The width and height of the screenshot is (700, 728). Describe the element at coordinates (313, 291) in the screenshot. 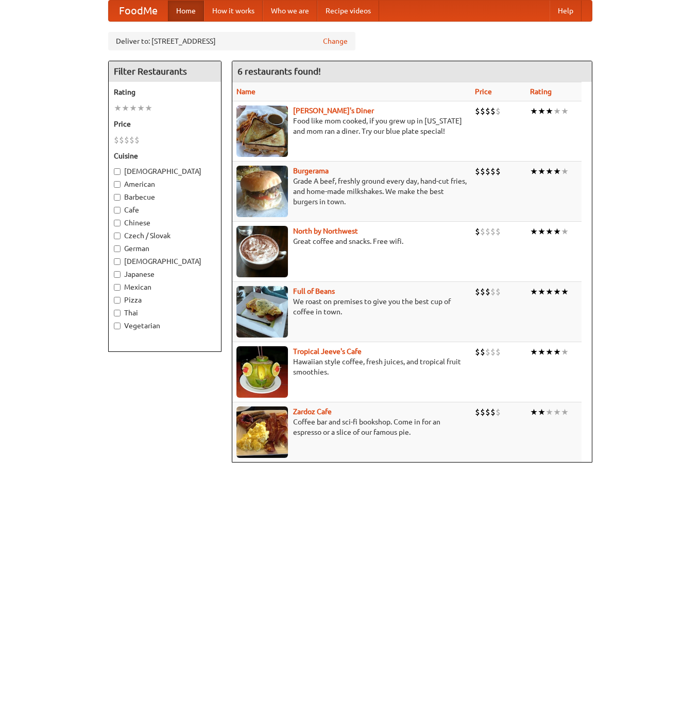

I see `b: Full of Beans` at that location.